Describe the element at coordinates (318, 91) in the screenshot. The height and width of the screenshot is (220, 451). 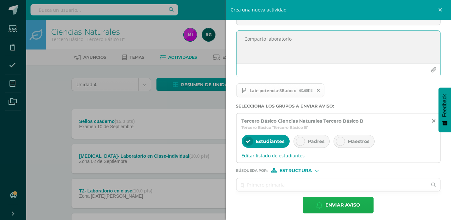
I see `span: Remover archivo` at that location.